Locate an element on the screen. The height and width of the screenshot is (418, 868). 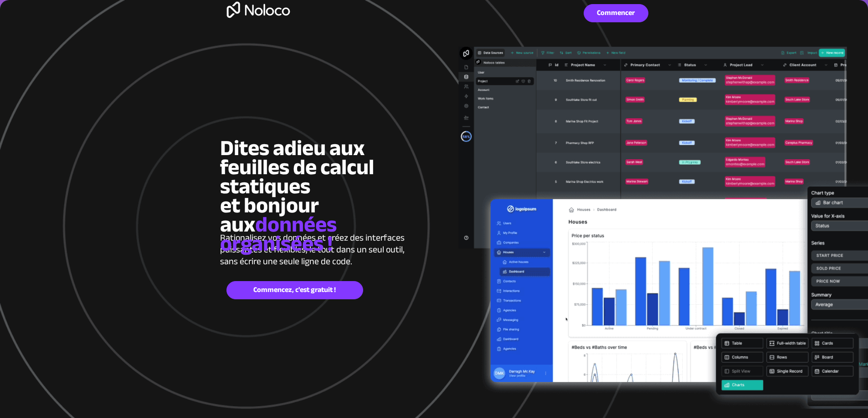
a: Commencez, c'est gratuit ! is located at coordinates (295, 291).